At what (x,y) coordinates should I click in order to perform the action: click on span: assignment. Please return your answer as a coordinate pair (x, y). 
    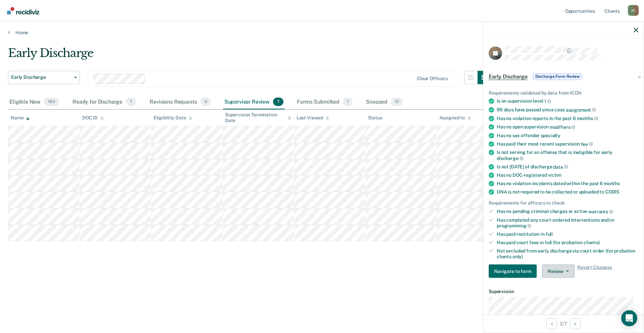
    Looking at the image, I should click on (581, 110).